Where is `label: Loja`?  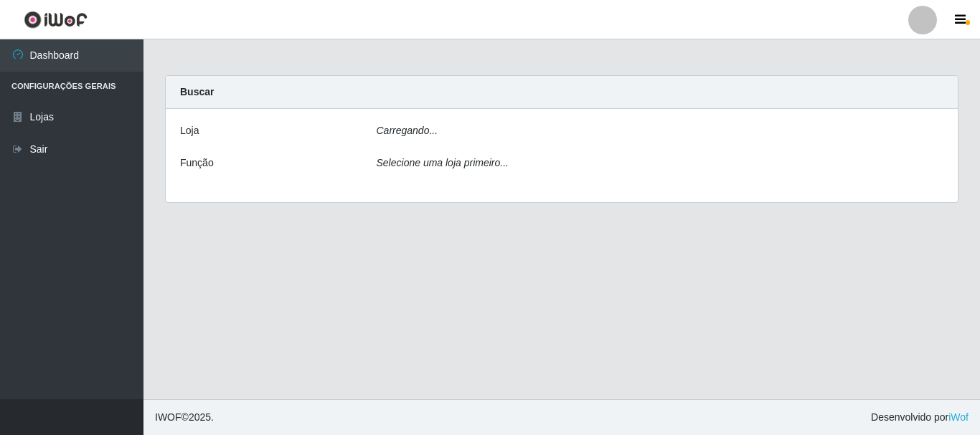
label: Loja is located at coordinates (190, 130).